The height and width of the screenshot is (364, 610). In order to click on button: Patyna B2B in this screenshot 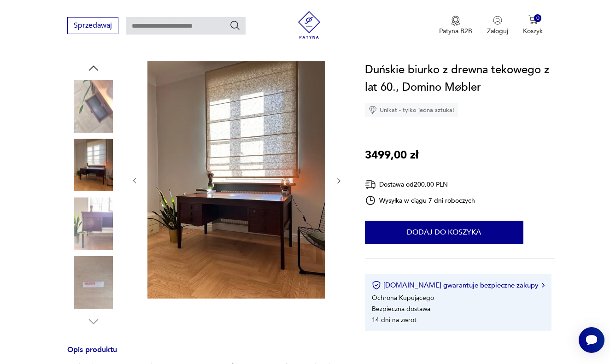, I will do `click(456, 26)`.